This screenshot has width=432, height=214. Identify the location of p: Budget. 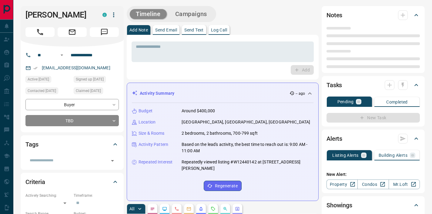
(146, 111).